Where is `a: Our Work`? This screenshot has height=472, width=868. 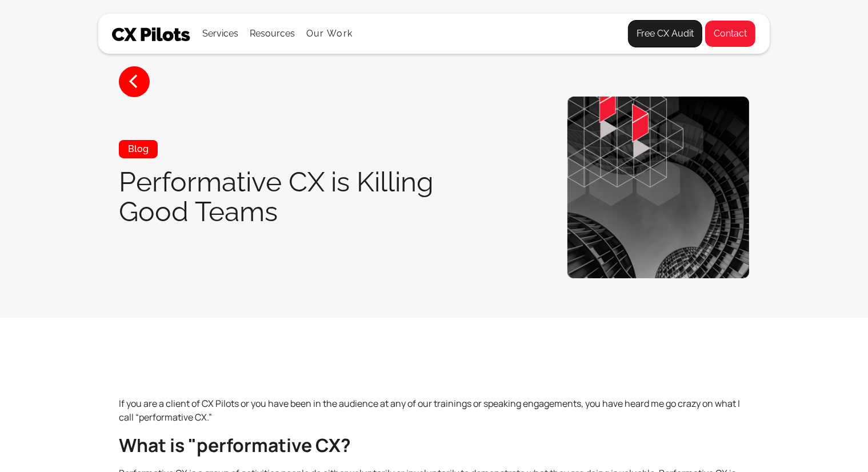 a: Our Work is located at coordinates (329, 34).